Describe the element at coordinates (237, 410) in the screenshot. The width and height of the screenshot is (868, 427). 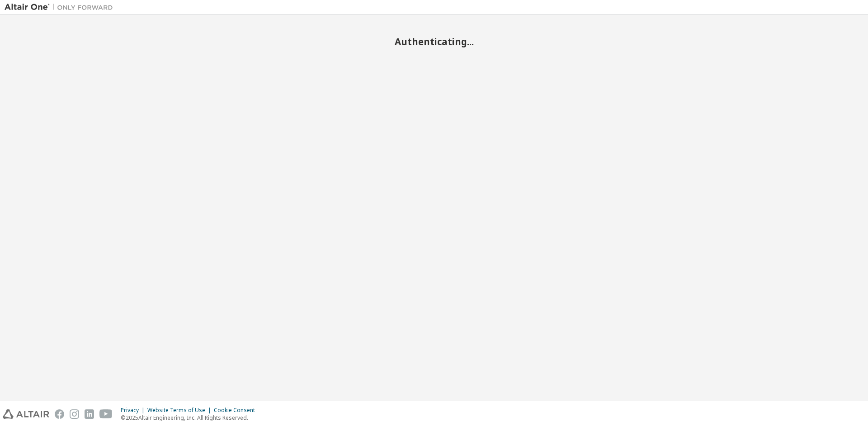
I see `div: Cookie Consent` at that location.